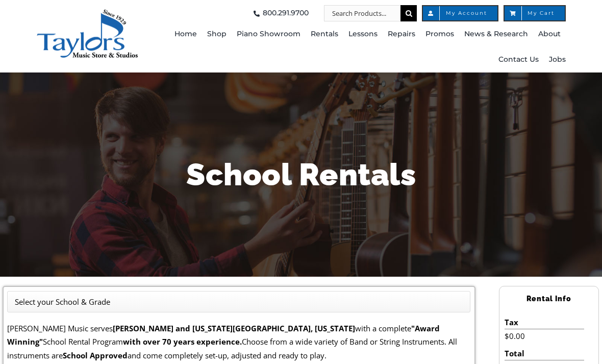  What do you see at coordinates (268, 34) in the screenshot?
I see `a: Piano Showroom` at bounding box center [268, 34].